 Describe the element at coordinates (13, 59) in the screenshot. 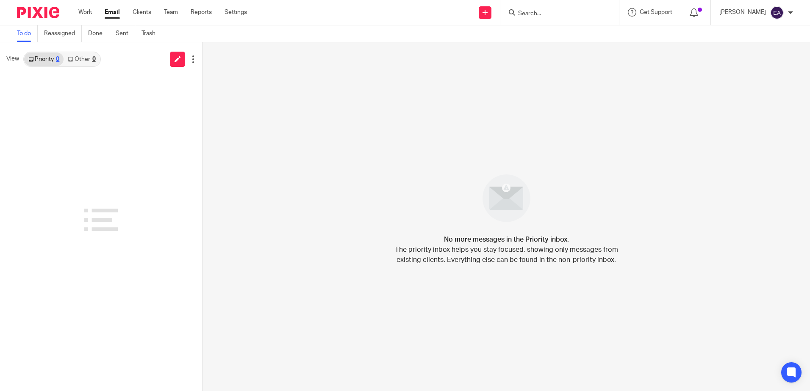

I see `span: View` at that location.